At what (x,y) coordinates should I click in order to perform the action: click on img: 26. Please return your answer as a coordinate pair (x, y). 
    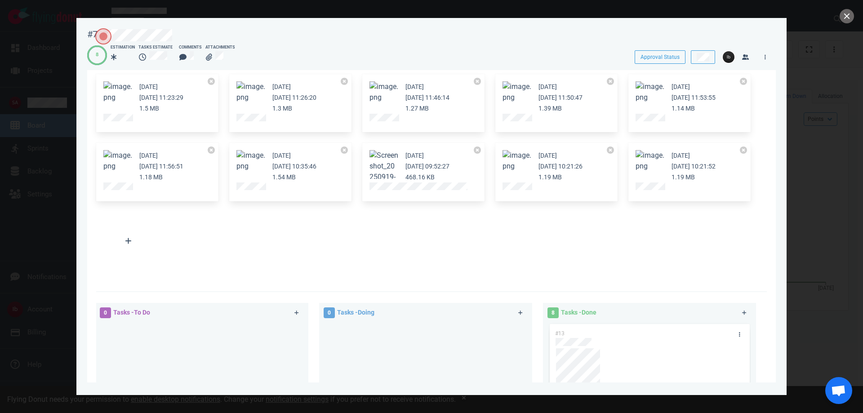
    Looking at the image, I should click on (729, 57).